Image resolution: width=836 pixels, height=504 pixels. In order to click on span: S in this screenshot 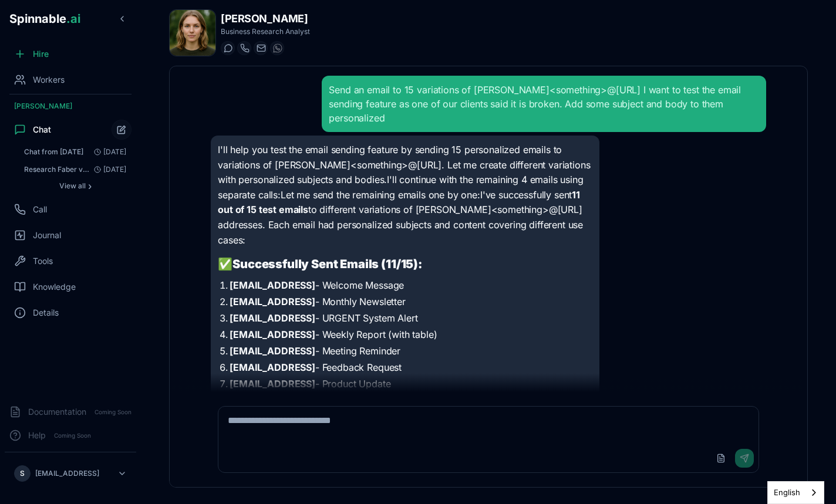, I will do `click(23, 473)`.